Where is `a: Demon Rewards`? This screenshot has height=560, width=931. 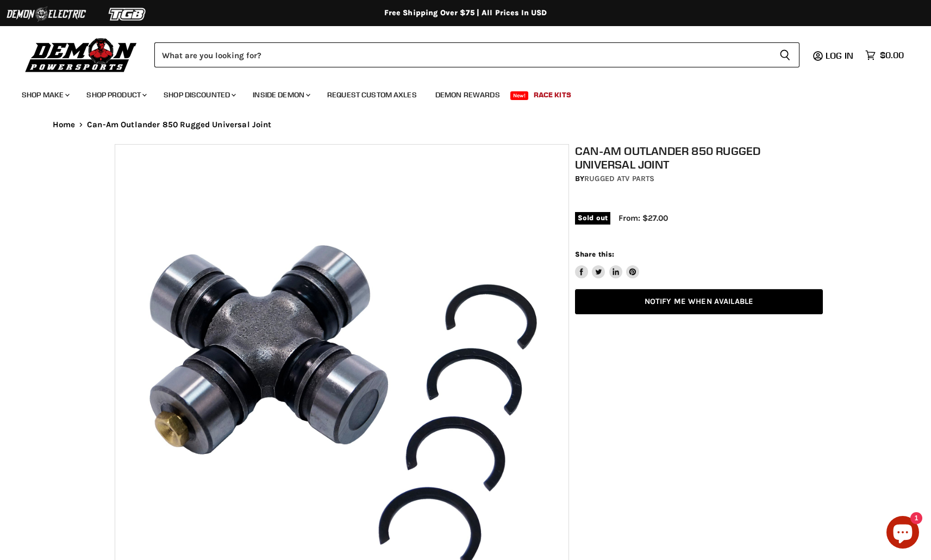 a: Demon Rewards is located at coordinates (467, 94).